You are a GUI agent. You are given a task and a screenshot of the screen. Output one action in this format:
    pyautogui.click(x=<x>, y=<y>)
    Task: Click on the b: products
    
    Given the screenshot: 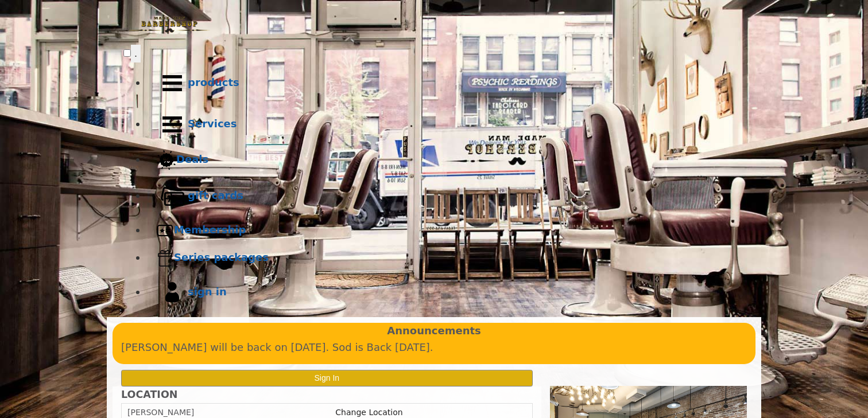 What is the action you would take?
    pyautogui.click(x=213, y=82)
    